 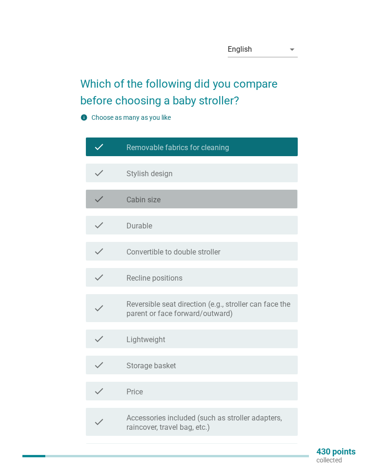 What do you see at coordinates (84, 117) in the screenshot?
I see `i: info` at bounding box center [84, 117].